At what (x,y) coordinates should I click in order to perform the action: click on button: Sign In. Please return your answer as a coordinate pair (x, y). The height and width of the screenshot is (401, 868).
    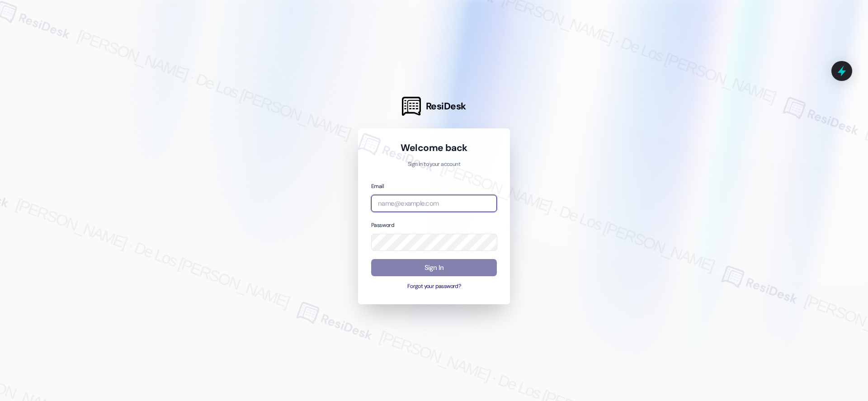
    Looking at the image, I should click on (434, 268).